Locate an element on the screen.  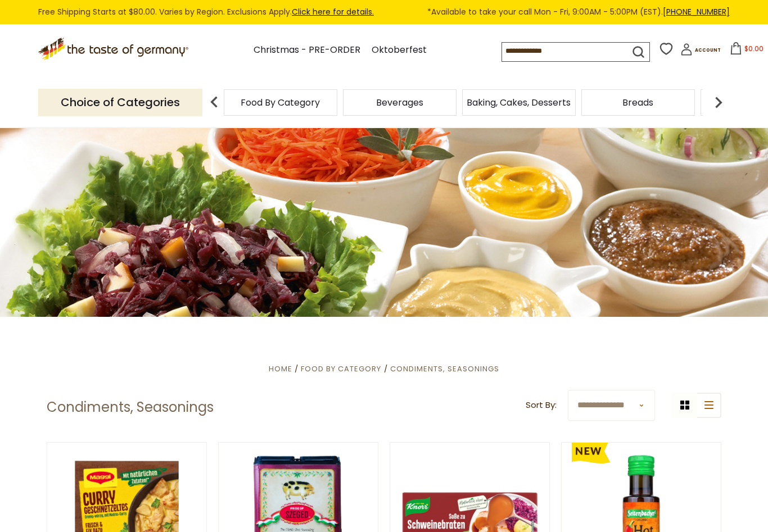
span: Breads is located at coordinates (637, 102).